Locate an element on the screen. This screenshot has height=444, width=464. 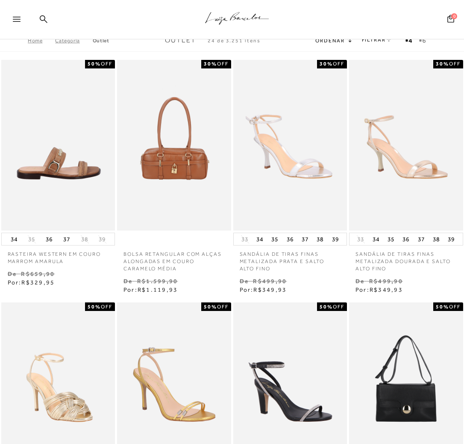
a: Categoria is located at coordinates (74, 41).